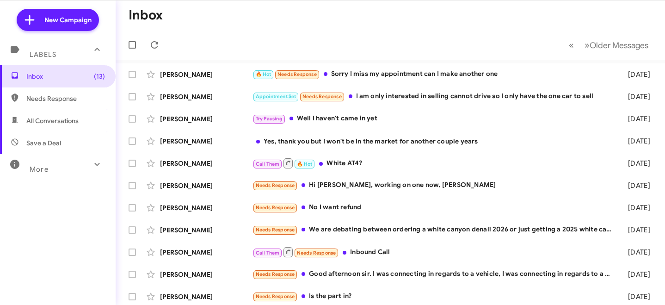  Describe the element at coordinates (66, 76) in the screenshot. I see `span: Inbox` at that location.